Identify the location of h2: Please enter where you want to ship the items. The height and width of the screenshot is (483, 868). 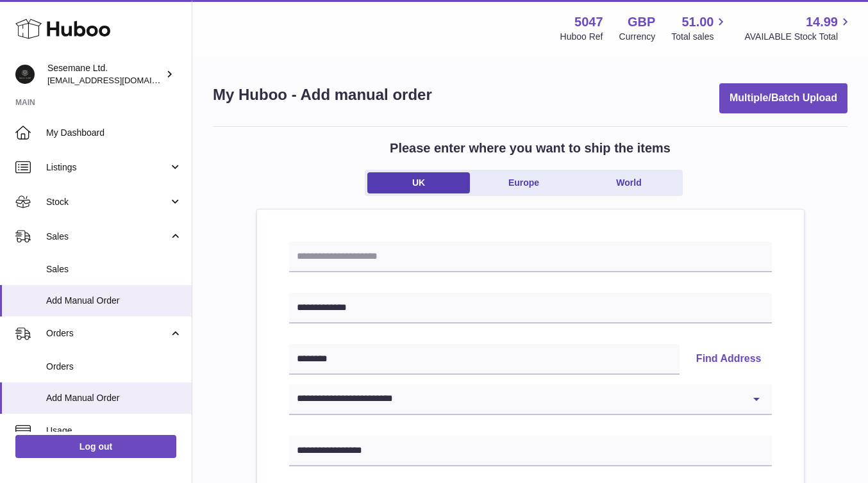
(530, 148).